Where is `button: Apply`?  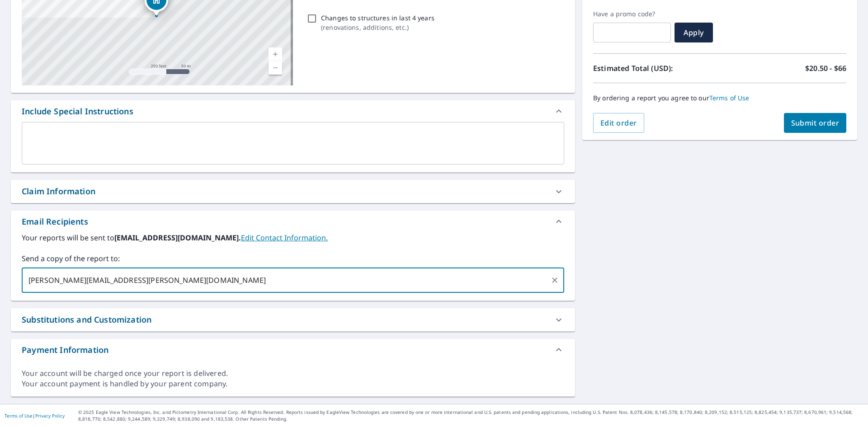 button: Apply is located at coordinates (694, 33).